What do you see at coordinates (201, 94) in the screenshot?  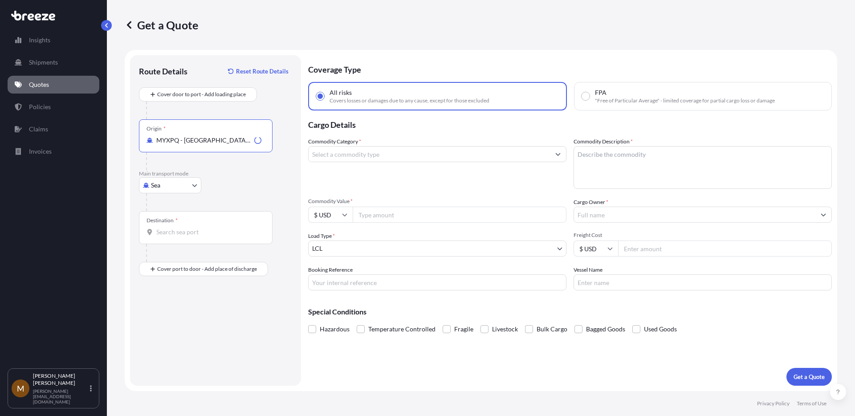 I see `span: Cover door to port - Add loading place` at bounding box center [201, 94].